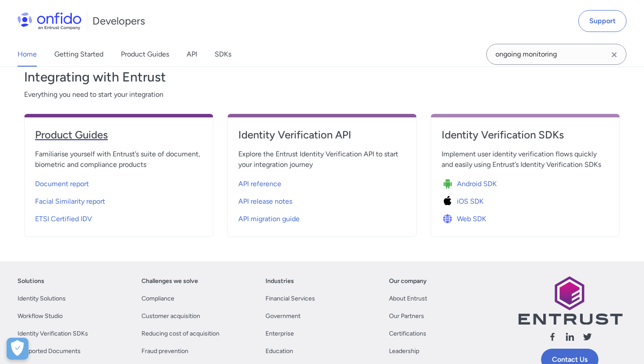 The height and width of the screenshot is (364, 644). Describe the element at coordinates (279, 351) in the screenshot. I see `a: Education` at that location.